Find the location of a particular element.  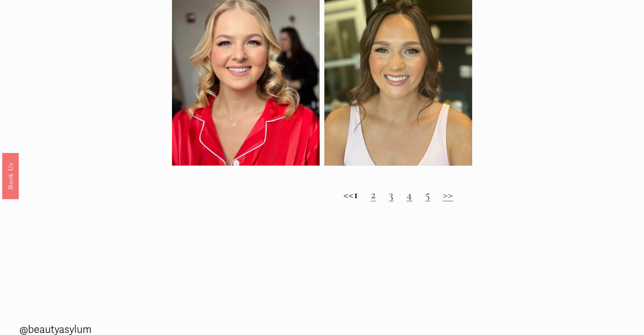

a: Book Us is located at coordinates (10, 175).